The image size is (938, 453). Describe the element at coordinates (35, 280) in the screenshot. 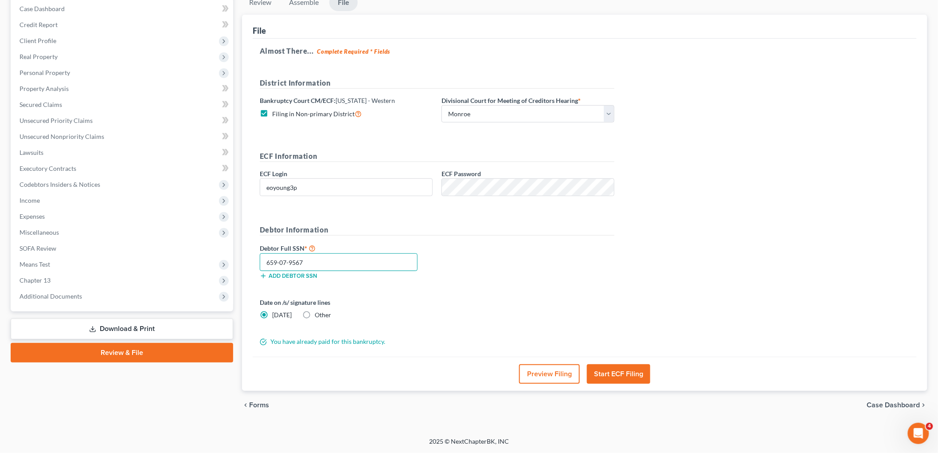

I see `span: Chapter 13` at that location.